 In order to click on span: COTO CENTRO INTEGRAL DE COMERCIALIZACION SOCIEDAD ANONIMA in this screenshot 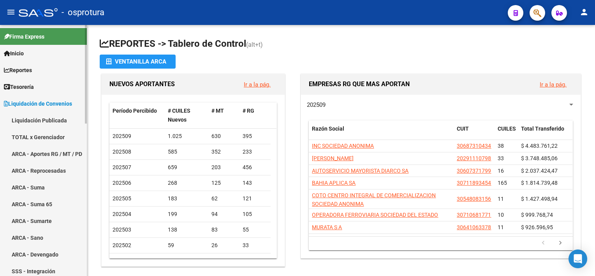, I will do `click(374, 199)`.